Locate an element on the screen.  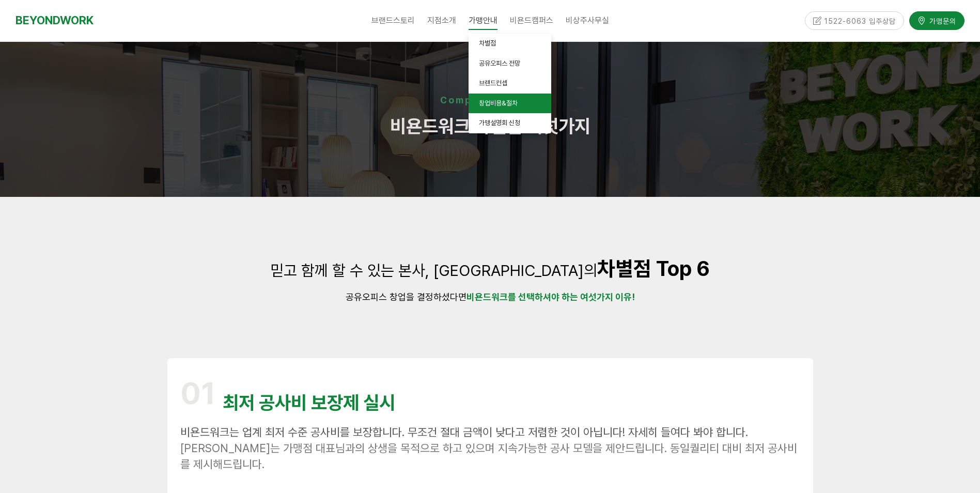
span: 01 is located at coordinates (198, 393).